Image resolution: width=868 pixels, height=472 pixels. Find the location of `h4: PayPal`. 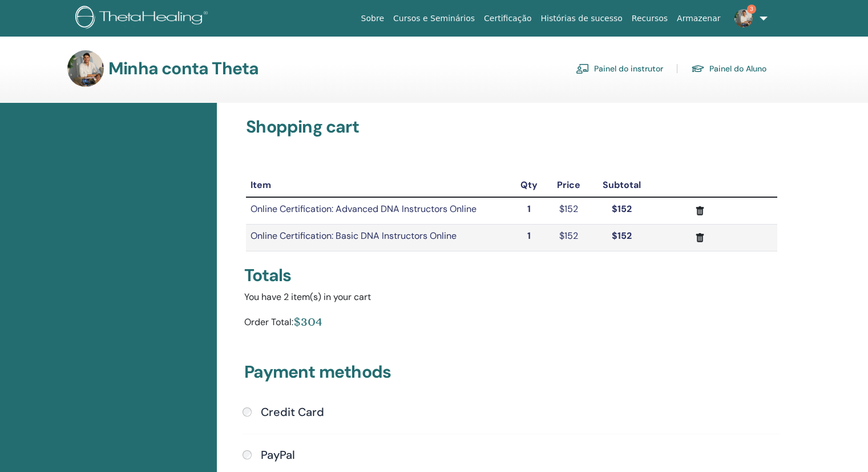

h4: PayPal is located at coordinates (278, 455).